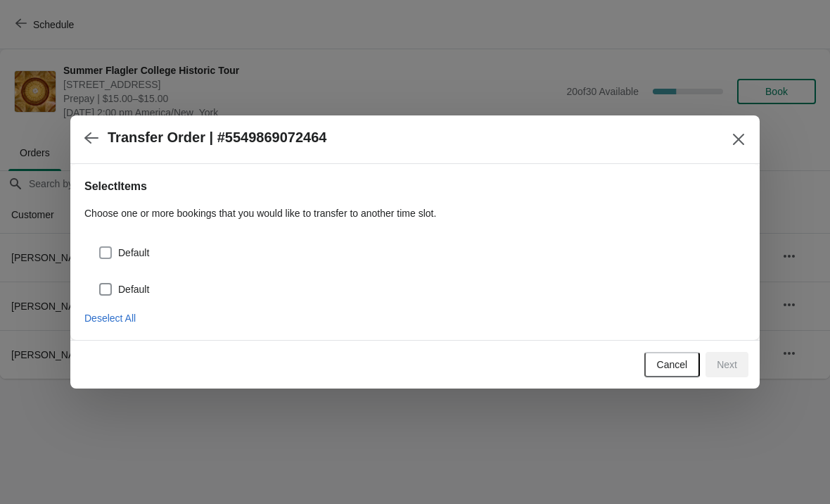 This screenshot has height=504, width=830. I want to click on h2: Transfer Order | #5549869072464, so click(217, 137).